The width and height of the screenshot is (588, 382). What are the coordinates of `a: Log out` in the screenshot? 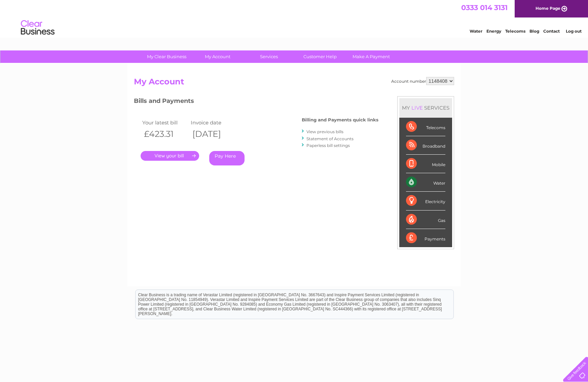 It's located at (573, 31).